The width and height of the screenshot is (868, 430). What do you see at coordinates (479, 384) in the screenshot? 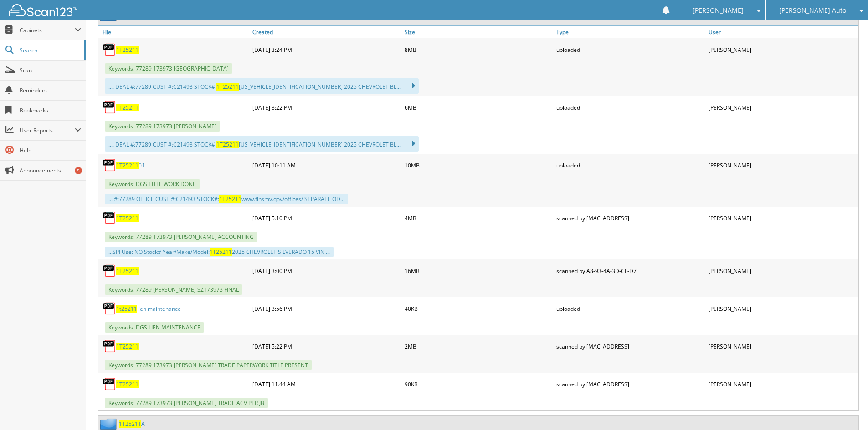
I see `div: 90KB` at bounding box center [479, 384].